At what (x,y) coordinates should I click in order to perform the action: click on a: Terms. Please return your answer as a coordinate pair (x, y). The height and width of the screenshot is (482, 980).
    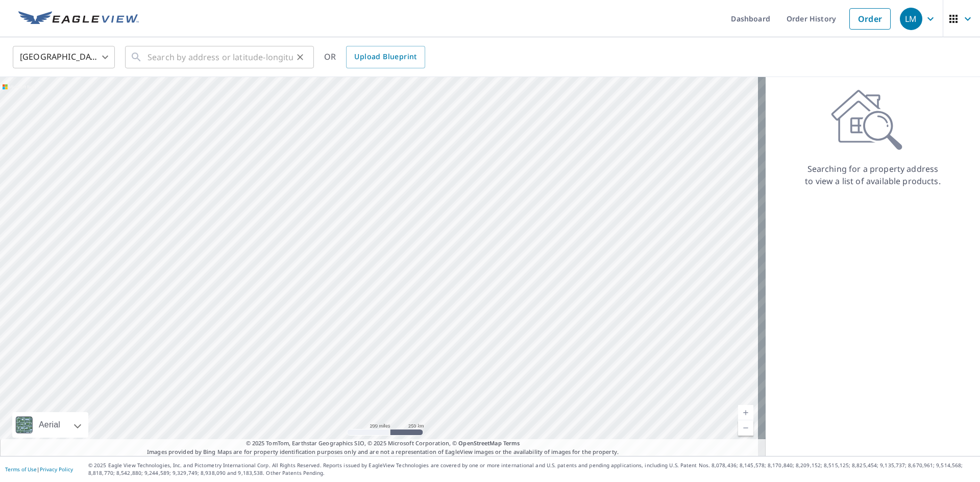
    Looking at the image, I should click on (512, 443).